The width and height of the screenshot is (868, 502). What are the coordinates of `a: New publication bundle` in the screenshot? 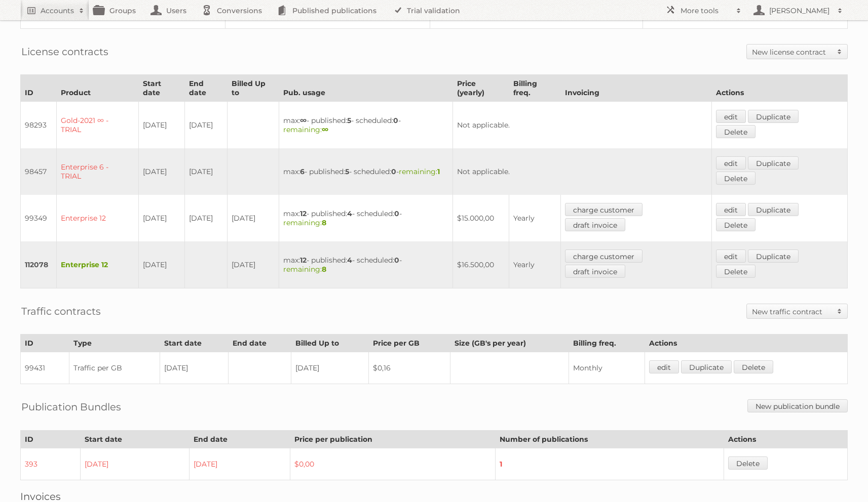 It's located at (797, 406).